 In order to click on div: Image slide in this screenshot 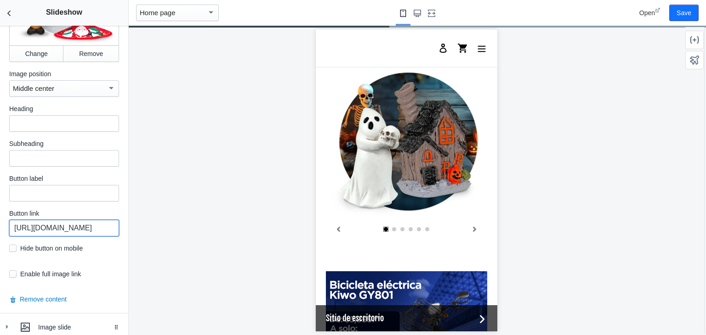, I will do `click(79, 328)`.